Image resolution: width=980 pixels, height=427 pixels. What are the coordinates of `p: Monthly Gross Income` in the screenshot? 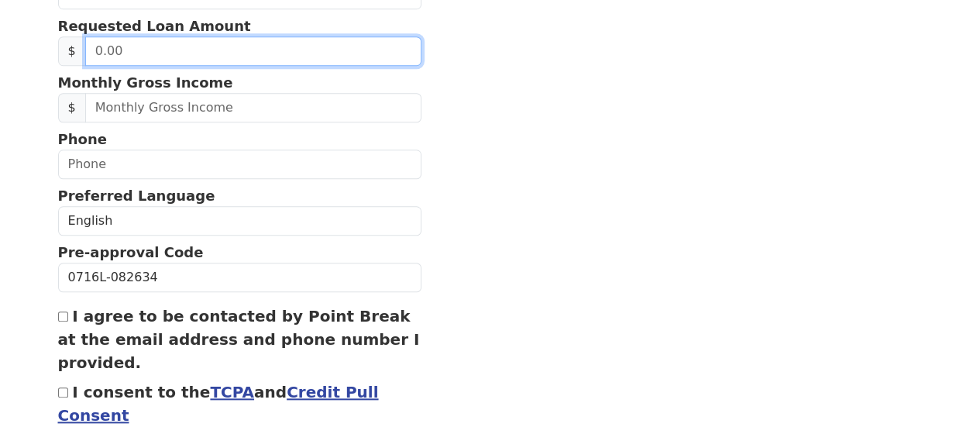 It's located at (241, 82).